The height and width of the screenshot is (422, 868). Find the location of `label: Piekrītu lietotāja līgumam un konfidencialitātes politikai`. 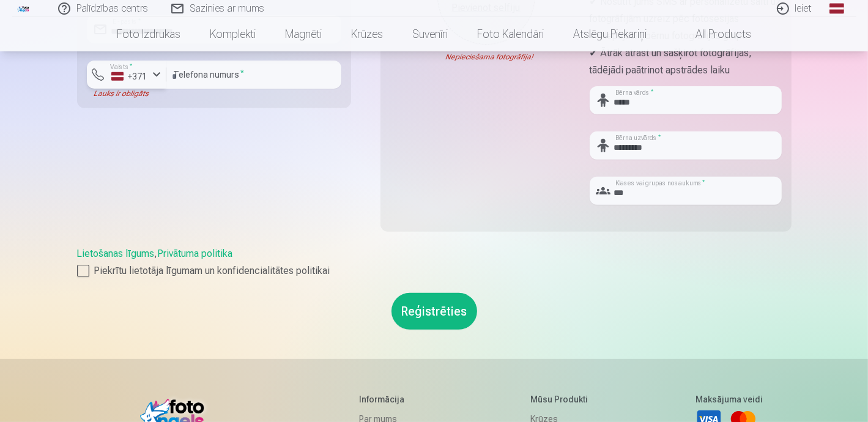

label: Piekrītu lietotāja līgumam un konfidencialitātes politikai is located at coordinates (434, 271).